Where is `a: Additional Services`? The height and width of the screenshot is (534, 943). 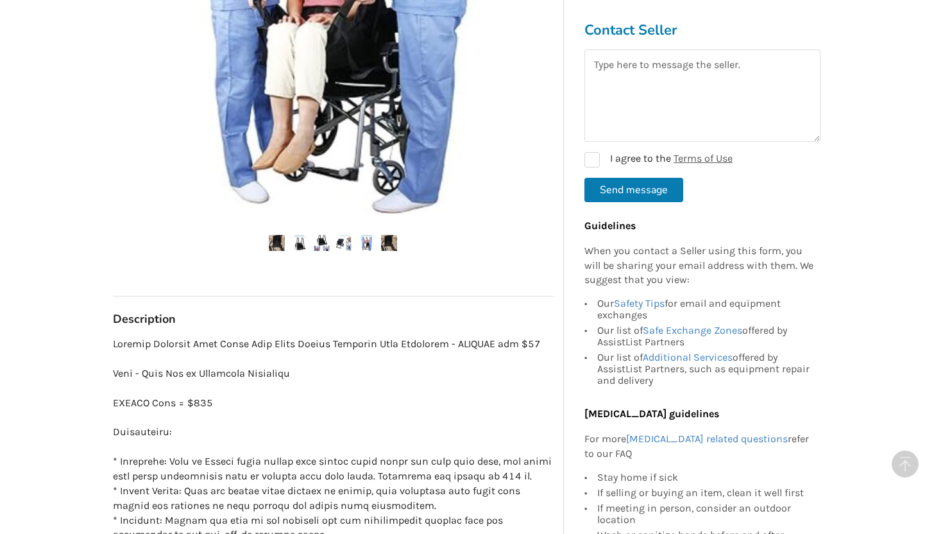
a: Additional Services is located at coordinates (688, 357).